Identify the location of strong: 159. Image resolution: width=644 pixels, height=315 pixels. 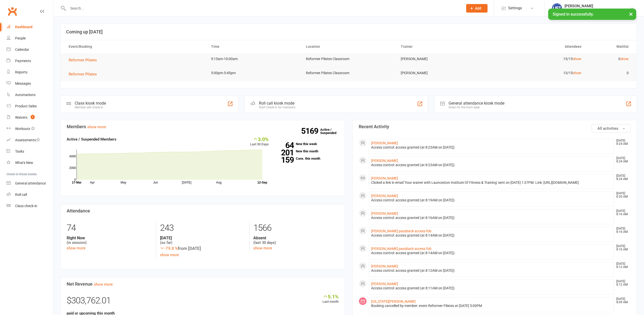
(285, 160).